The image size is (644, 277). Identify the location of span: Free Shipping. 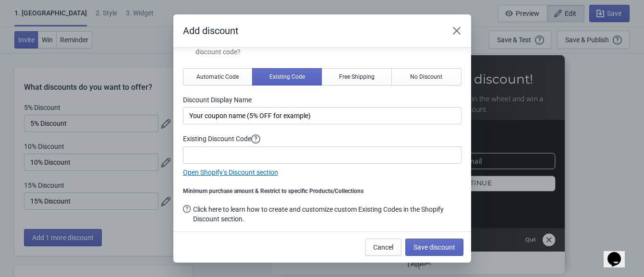
(357, 77).